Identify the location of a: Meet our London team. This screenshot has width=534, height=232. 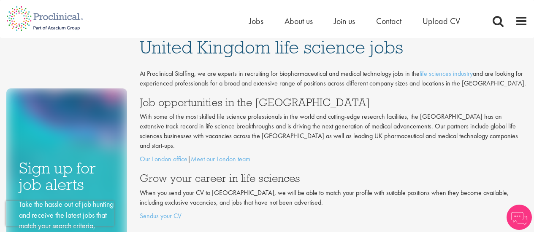
(220, 159).